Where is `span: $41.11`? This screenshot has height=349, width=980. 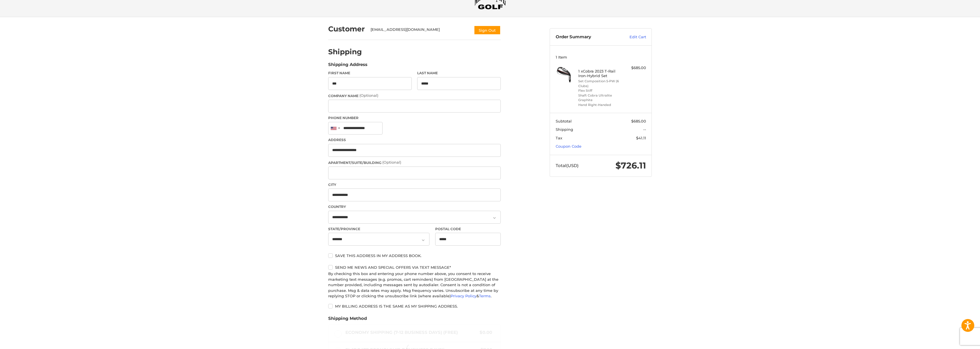 span: $41.11 is located at coordinates (641, 138).